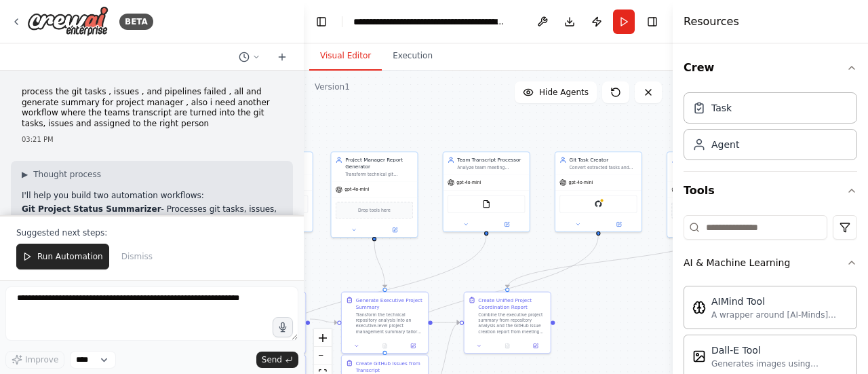 This screenshot has width=868, height=374. Describe the element at coordinates (269, 191) in the screenshot. I see `div: Git Repository AnalystGather and analyze git repository data including issues, pull requests, and...` at that location.